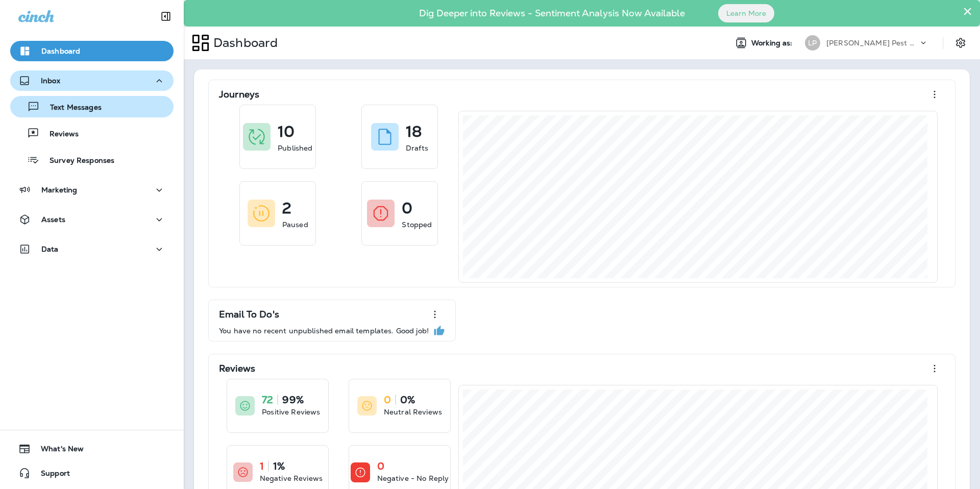 The height and width of the screenshot is (489, 980). Describe the element at coordinates (813, 43) in the screenshot. I see `div: LP` at that location.